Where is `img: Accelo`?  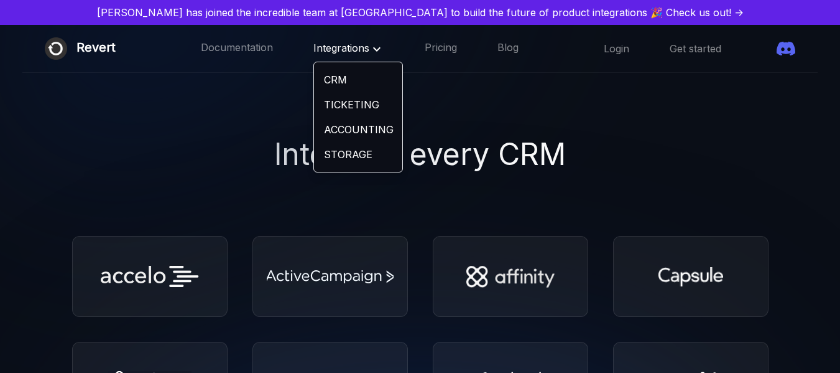
img: Accelo is located at coordinates (150, 276).